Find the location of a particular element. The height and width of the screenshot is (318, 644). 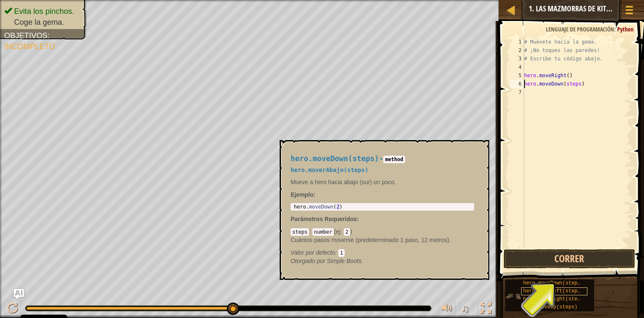

button: Mostrar menú del juego is located at coordinates (629, 11).